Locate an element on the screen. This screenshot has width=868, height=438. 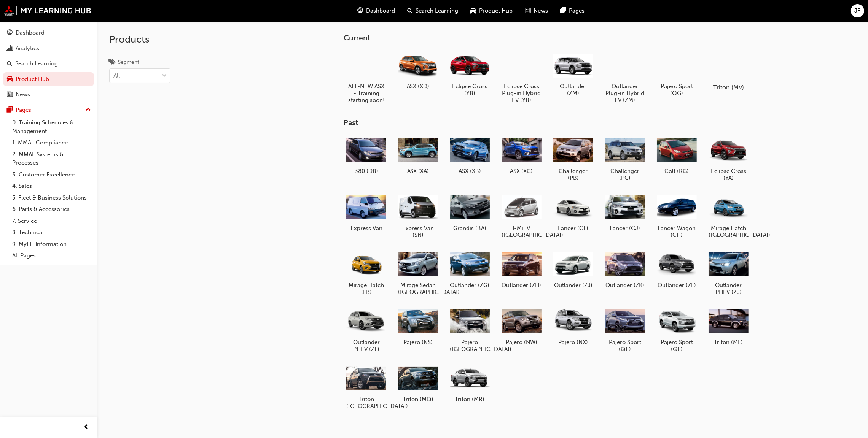
h5: 380 (DB) is located at coordinates (366, 171).